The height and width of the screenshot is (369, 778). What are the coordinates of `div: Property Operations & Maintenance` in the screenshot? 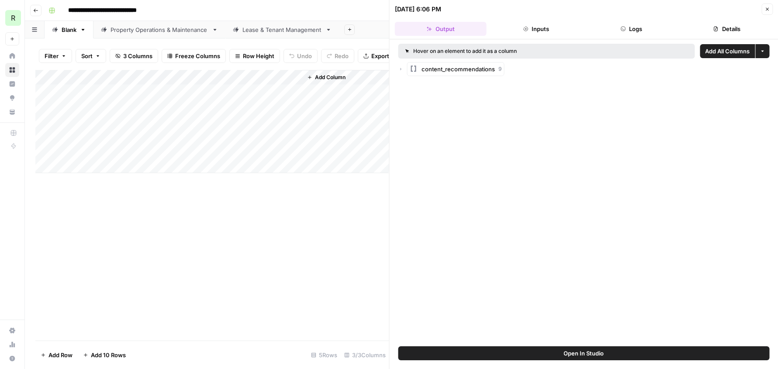 It's located at (160, 30).